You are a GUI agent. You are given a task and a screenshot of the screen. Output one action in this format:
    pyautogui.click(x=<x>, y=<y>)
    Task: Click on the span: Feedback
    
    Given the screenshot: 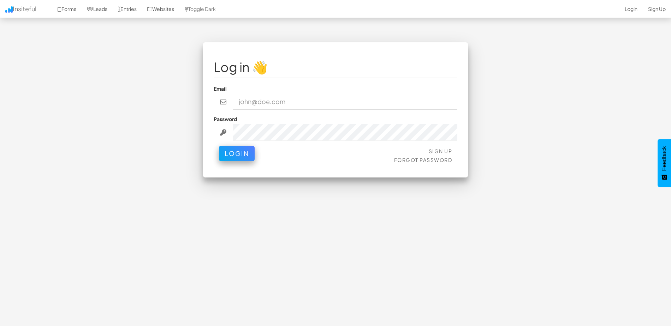 What is the action you would take?
    pyautogui.click(x=664, y=158)
    